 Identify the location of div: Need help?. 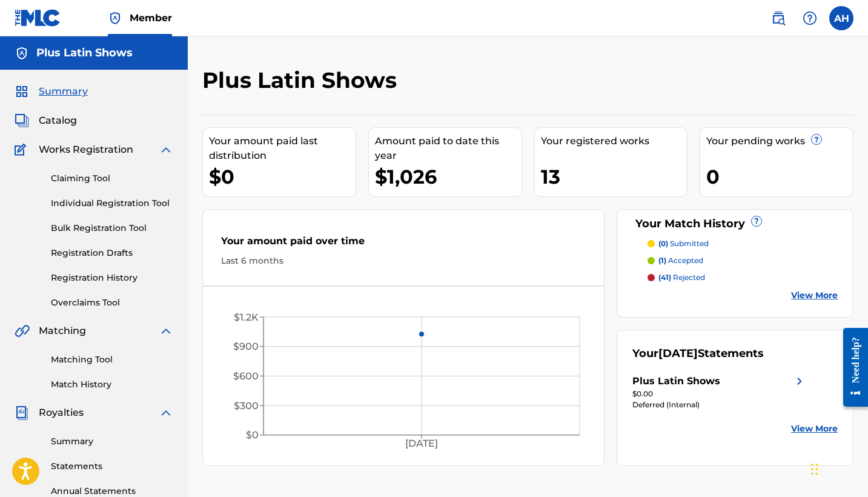
(22, 42).